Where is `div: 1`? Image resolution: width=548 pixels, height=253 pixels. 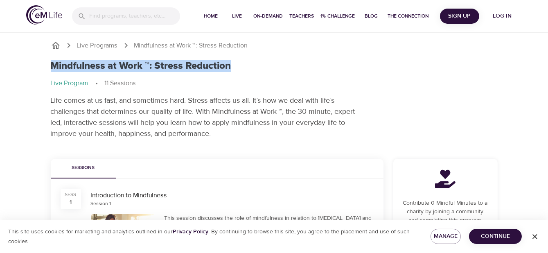 div: 1 is located at coordinates (70, 202).